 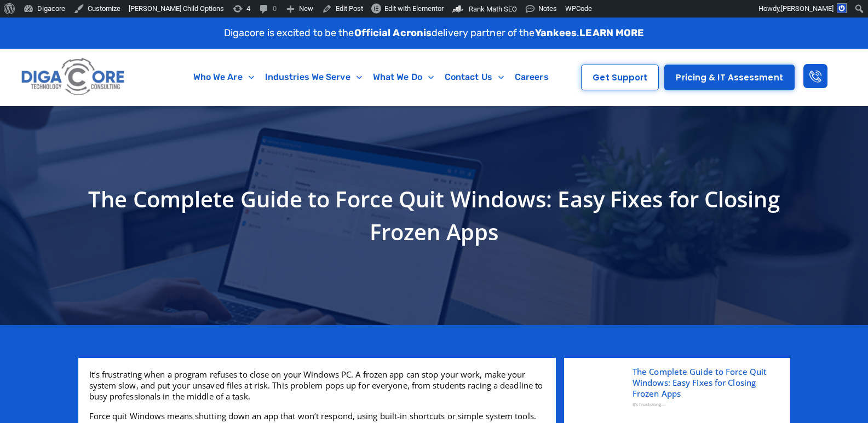 I want to click on span: Rank Math SEO, so click(x=492, y=9).